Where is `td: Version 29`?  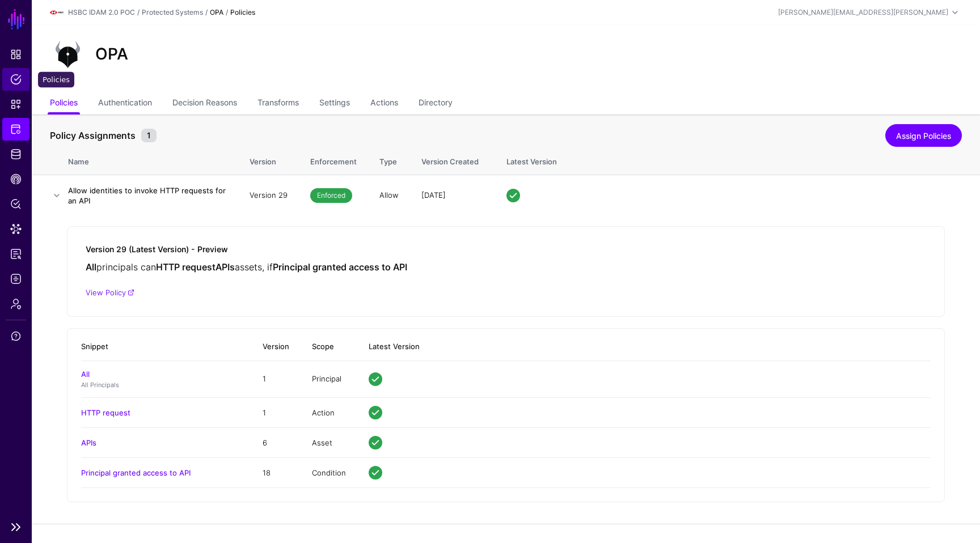
td: Version 29 is located at coordinates (268, 195).